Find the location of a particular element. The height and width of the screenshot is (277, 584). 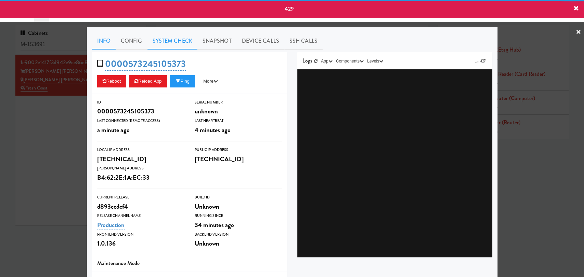

a: Device Calls is located at coordinates (260, 41).